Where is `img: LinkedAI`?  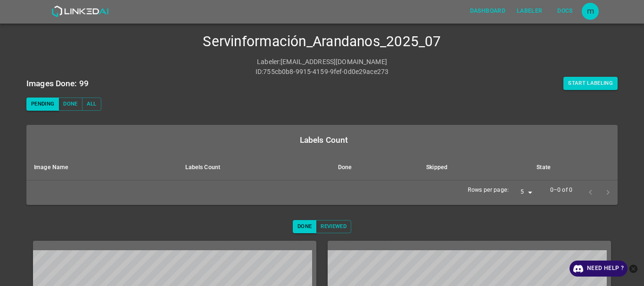
img: LinkedAI is located at coordinates (80, 11).